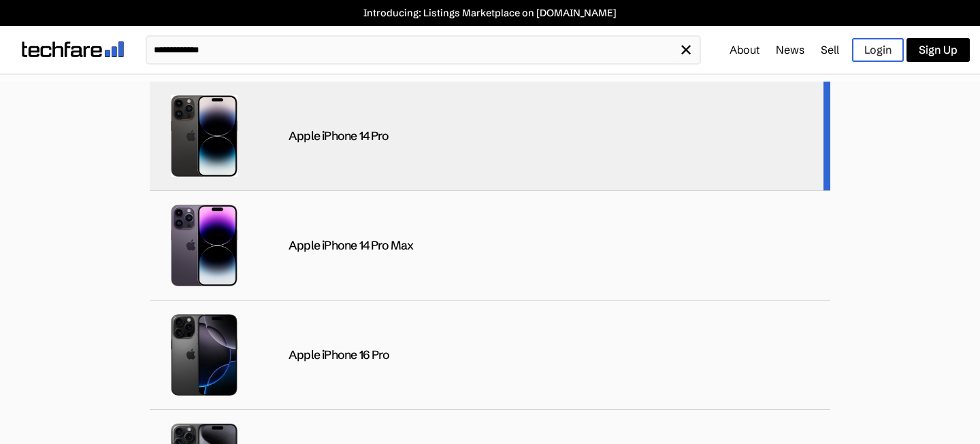 This screenshot has height=444, width=980. What do you see at coordinates (938, 49) in the screenshot?
I see `a: Sign Up` at bounding box center [938, 49].